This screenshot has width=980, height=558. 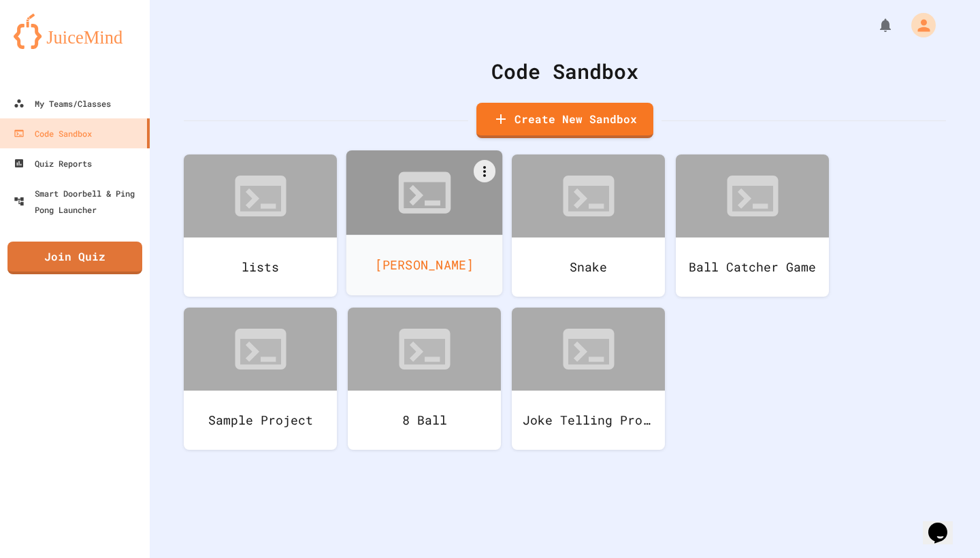 I want to click on a: Joke Telling Program, so click(x=588, y=378).